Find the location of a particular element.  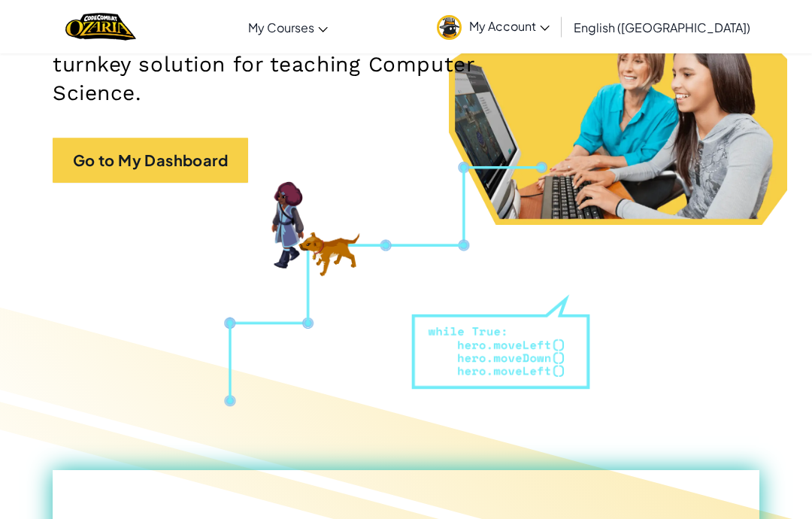

a: My Account is located at coordinates (493, 26).